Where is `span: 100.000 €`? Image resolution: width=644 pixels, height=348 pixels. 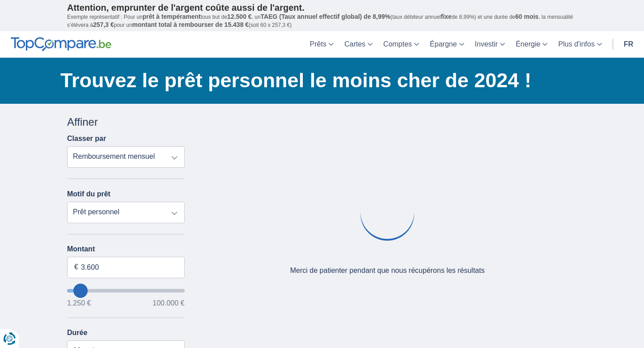 span: 100.000 € is located at coordinates (168, 303).